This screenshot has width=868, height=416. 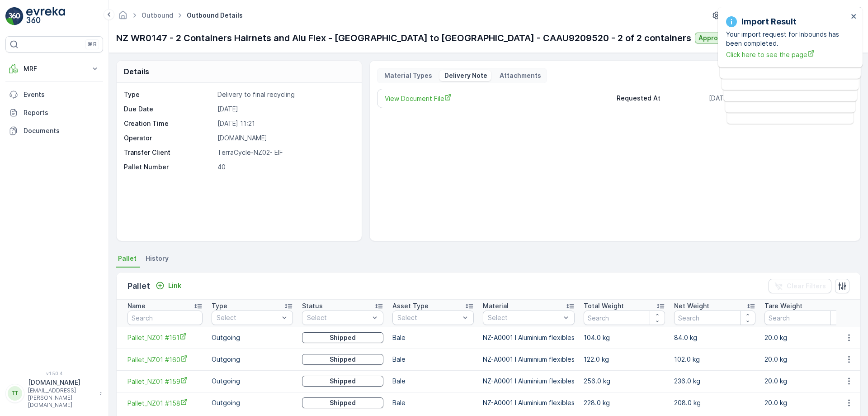 I want to click on p: Status, so click(x=313, y=306).